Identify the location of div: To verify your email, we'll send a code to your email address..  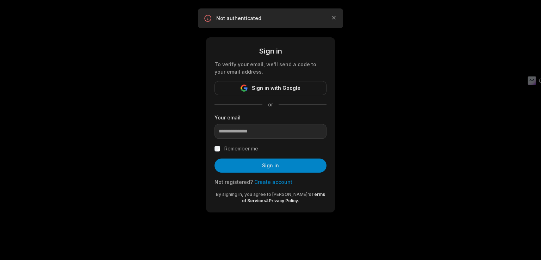
(271, 68).